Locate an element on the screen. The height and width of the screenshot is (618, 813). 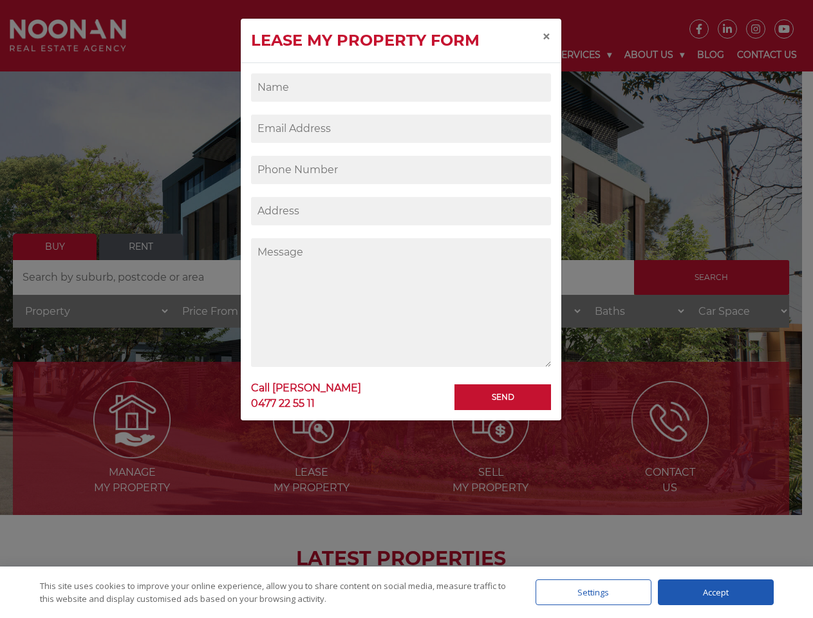
h4: Lease my property form is located at coordinates (365, 41).